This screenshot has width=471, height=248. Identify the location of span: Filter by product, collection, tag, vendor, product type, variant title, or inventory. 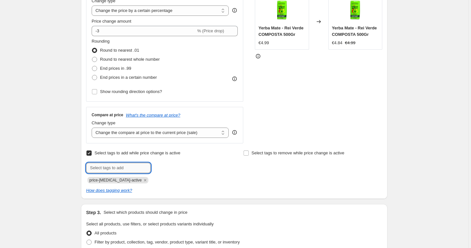
(167, 242).